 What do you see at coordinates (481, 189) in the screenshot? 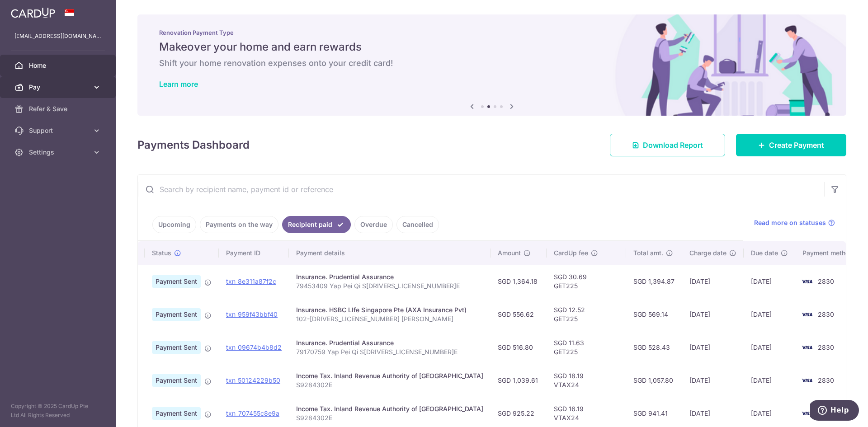
I see `input: Search by recipient name, payment id or reference` at bounding box center [481, 189].